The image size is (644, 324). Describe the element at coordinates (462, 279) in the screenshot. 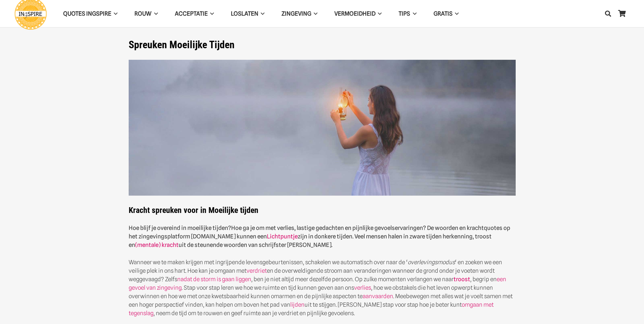

I see `a: troost` at that location.